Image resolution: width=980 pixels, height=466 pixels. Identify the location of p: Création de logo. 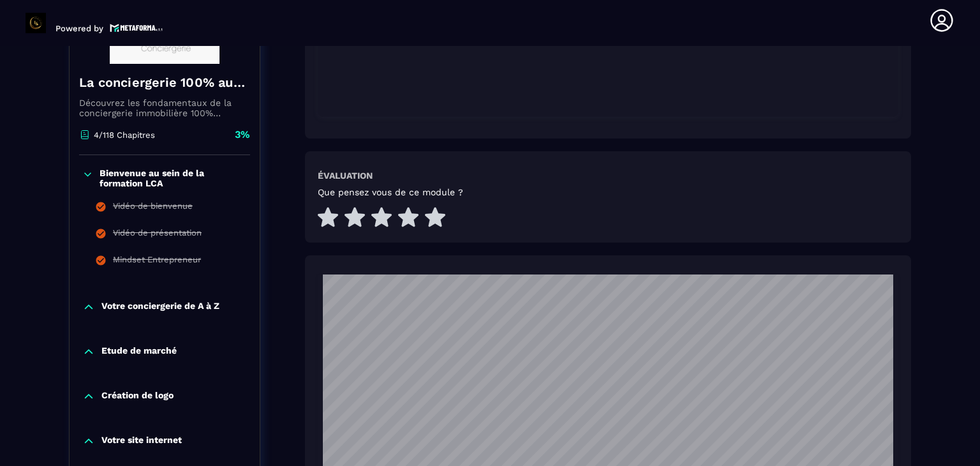
(137, 397).